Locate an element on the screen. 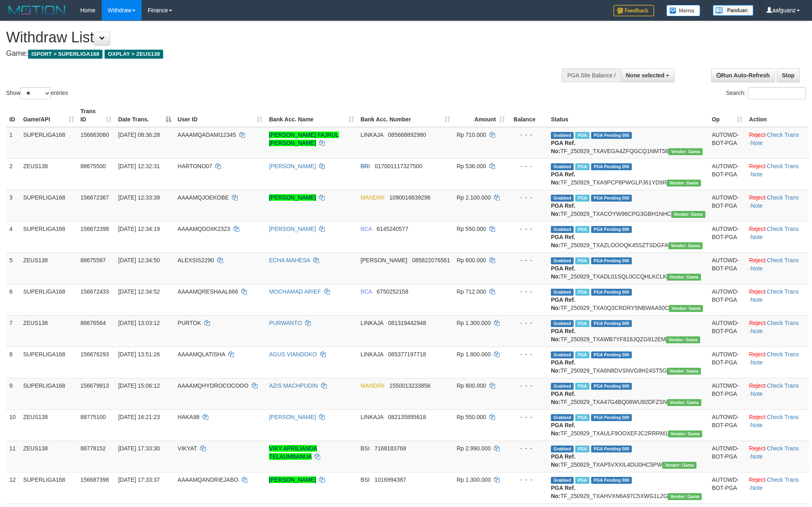 The width and height of the screenshot is (812, 507). span: Rp 800.000 is located at coordinates (471, 385).